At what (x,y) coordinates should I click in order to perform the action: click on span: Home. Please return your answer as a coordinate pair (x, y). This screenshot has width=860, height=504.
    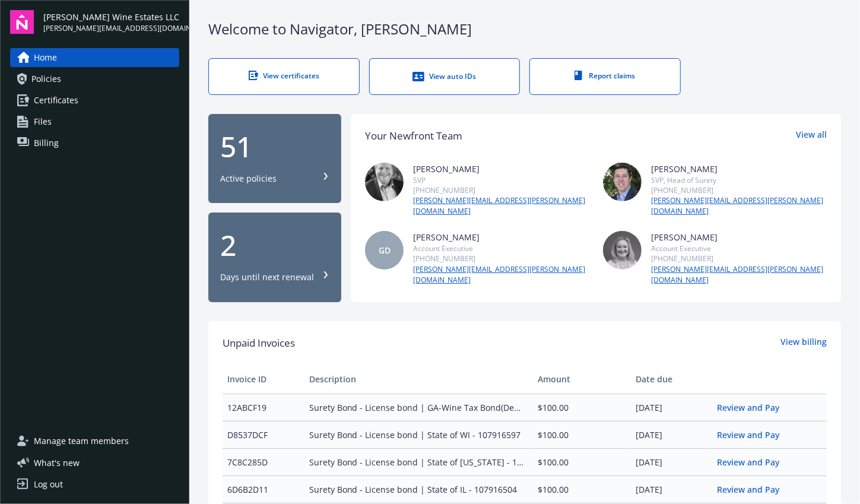
    Looking at the image, I should click on (45, 58).